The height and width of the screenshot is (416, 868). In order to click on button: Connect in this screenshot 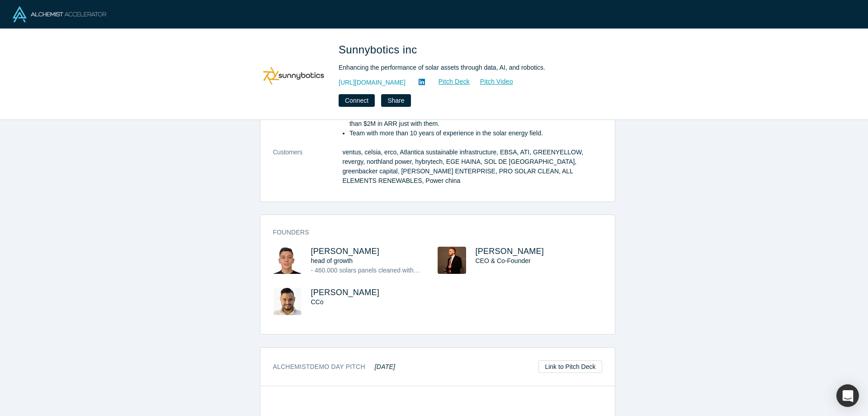, I will do `click(356, 101)`.